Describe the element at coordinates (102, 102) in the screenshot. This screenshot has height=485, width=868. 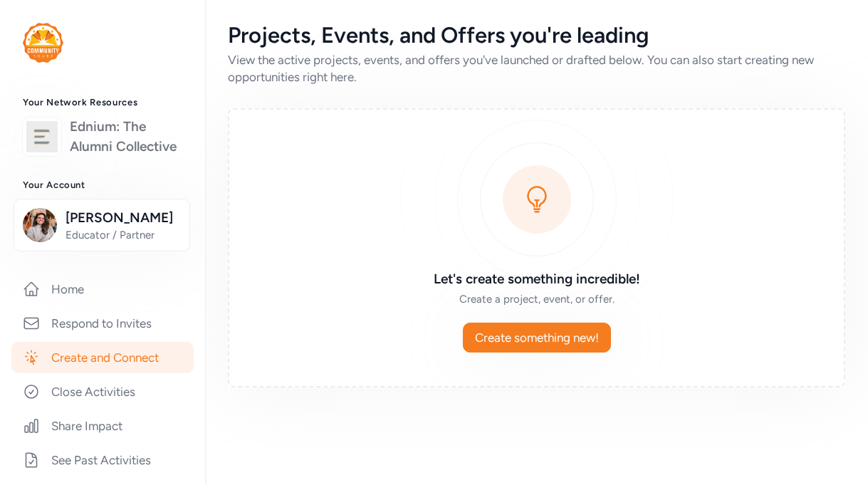
I see `h3: Your Network Resources` at that location.